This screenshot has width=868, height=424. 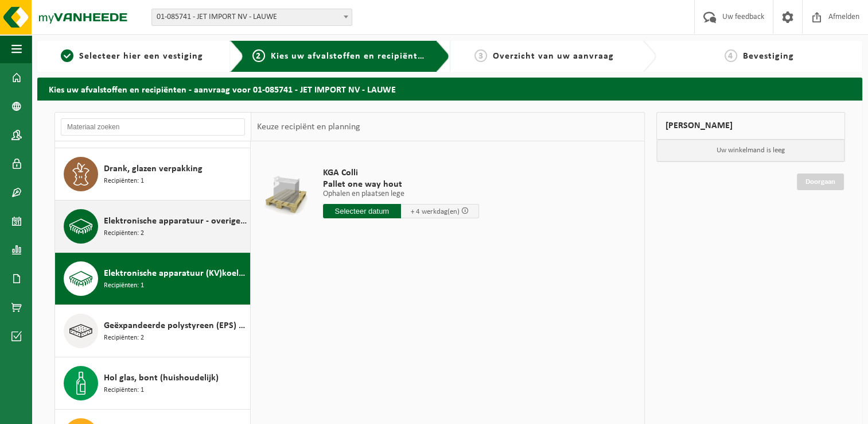 I want to click on span: Bevestiging, so click(x=768, y=56).